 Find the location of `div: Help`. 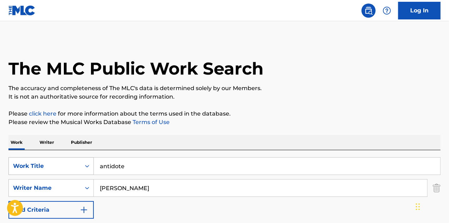

div: Help is located at coordinates (387, 11).